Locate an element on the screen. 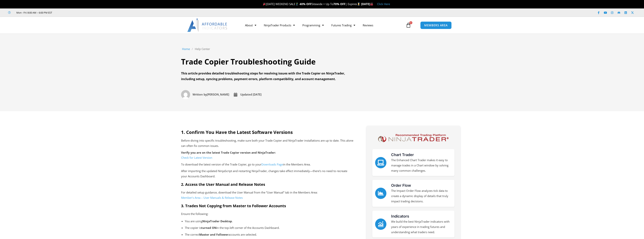 This screenshot has width=644, height=239. a: NinjaTrader Products is located at coordinates (279, 25).